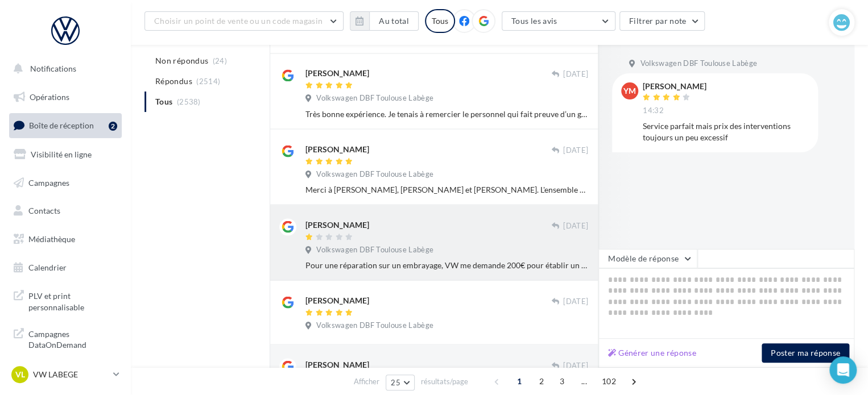 Image resolution: width=868 pixels, height=395 pixels. What do you see at coordinates (653, 111) in the screenshot?
I see `span: 14:32` at bounding box center [653, 111].